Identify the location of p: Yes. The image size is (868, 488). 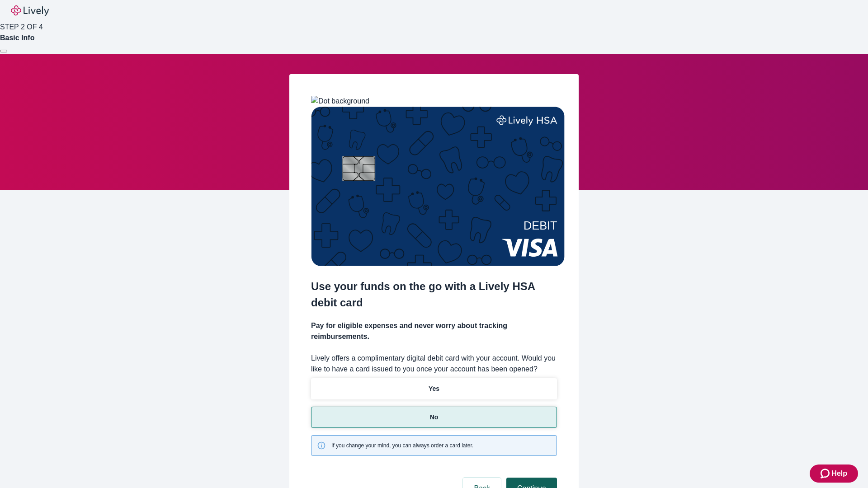
(434, 388).